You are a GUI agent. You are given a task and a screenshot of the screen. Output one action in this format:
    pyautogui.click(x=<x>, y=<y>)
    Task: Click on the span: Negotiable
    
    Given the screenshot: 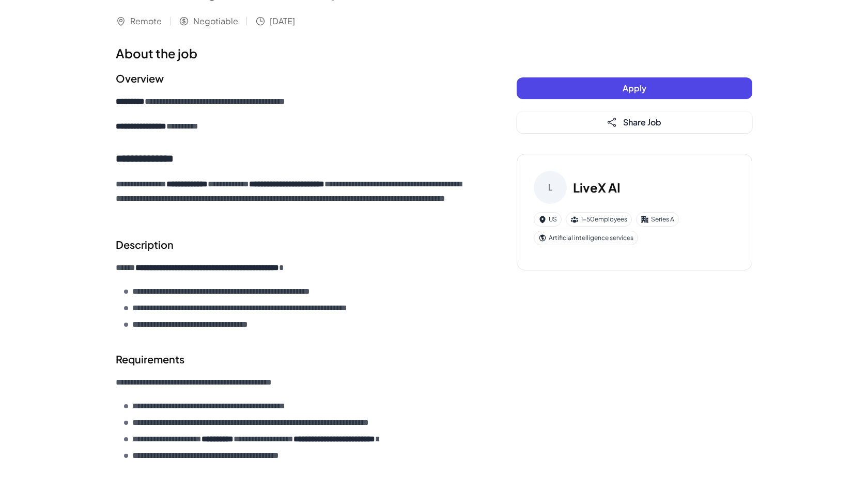 What is the action you would take?
    pyautogui.click(x=216, y=21)
    